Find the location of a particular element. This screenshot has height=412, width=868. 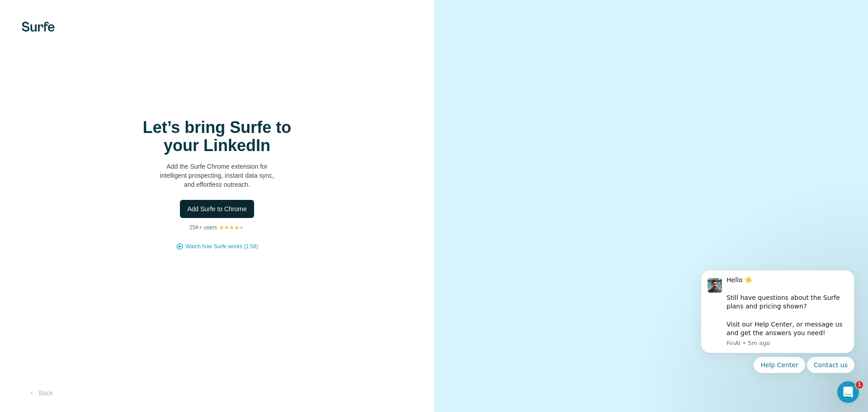

span: Add Surfe to Chrome is located at coordinates (217, 209).